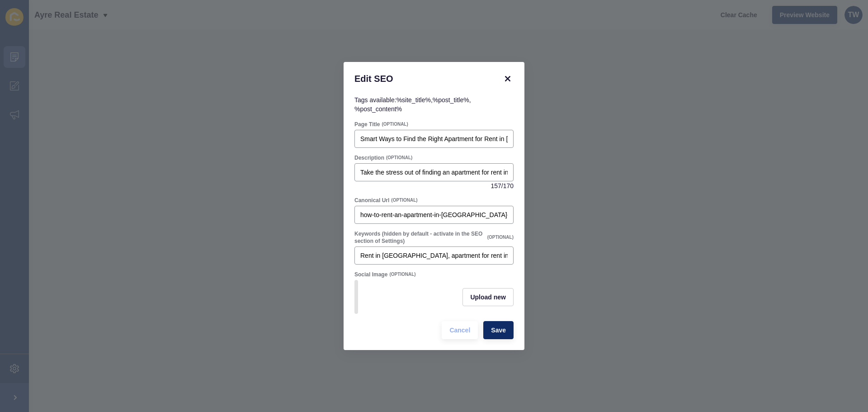 The height and width of the screenshot is (412, 868). Describe the element at coordinates (498, 330) in the screenshot. I see `span: Save` at that location.